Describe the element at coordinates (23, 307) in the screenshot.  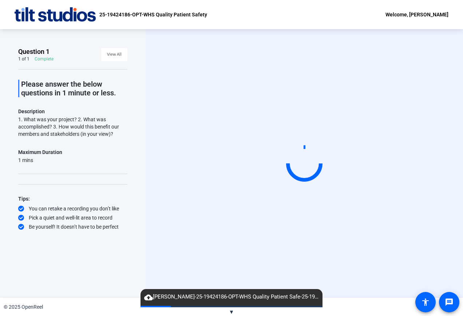
I see `div: © 2025 OpenReel` at that location.